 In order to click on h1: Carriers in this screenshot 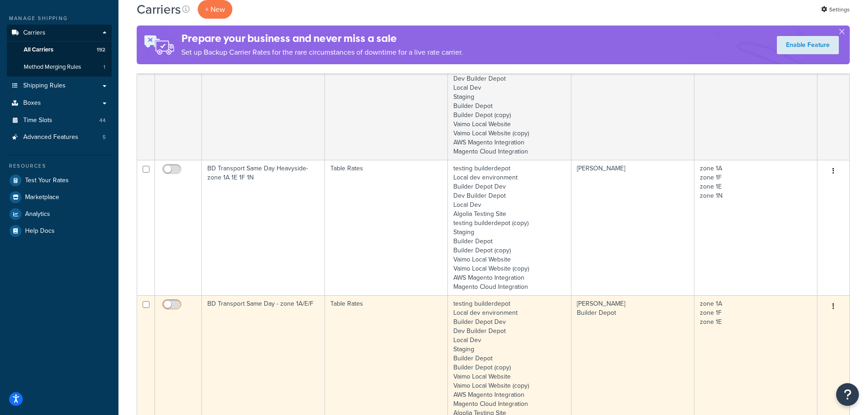, I will do `click(159, 9)`.